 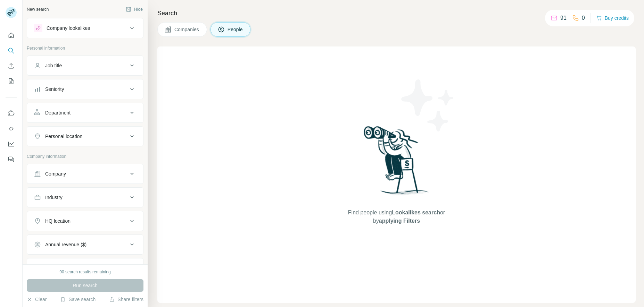 I want to click on button: Employees (size), so click(x=85, y=268).